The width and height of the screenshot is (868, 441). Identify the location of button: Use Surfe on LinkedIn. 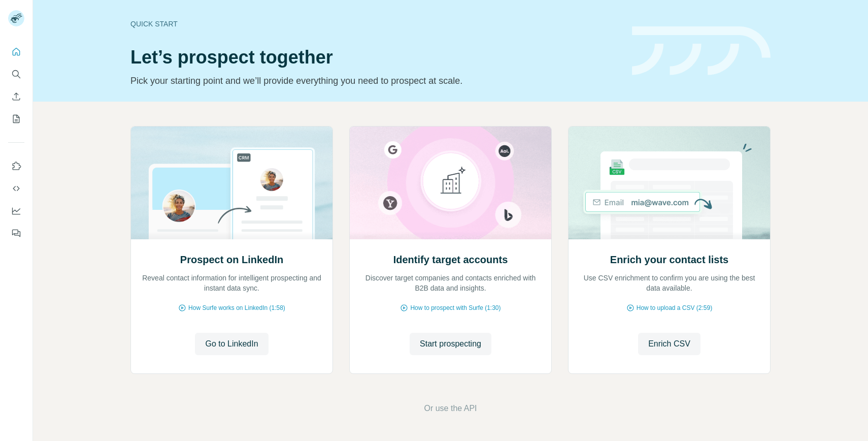
(16, 166).